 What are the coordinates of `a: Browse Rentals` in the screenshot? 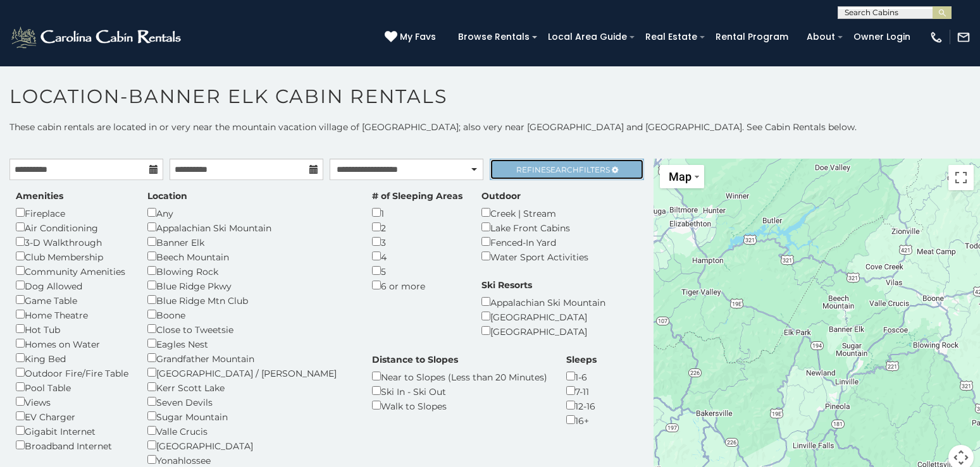 It's located at (493, 37).